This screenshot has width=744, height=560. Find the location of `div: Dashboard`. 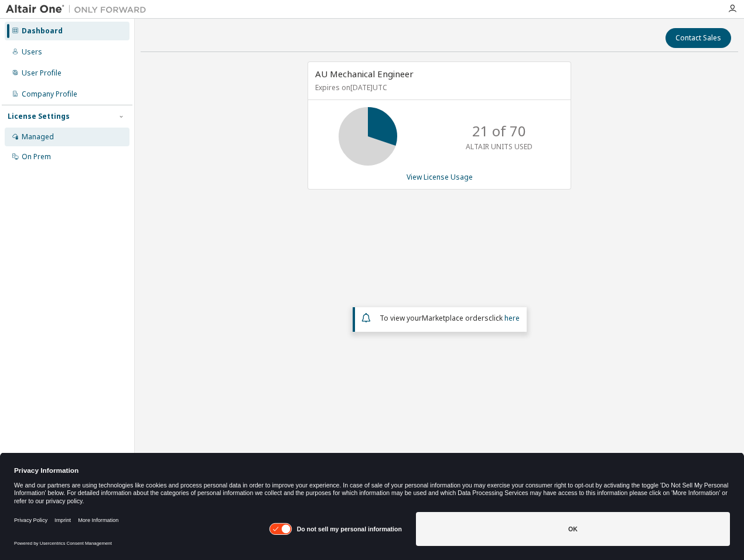

div: Dashboard is located at coordinates (42, 31).